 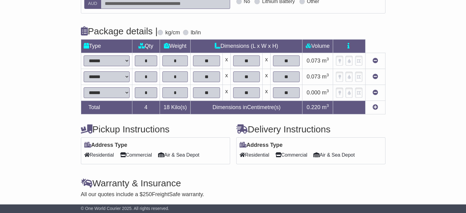 I want to click on label: lb/in, so click(x=196, y=33).